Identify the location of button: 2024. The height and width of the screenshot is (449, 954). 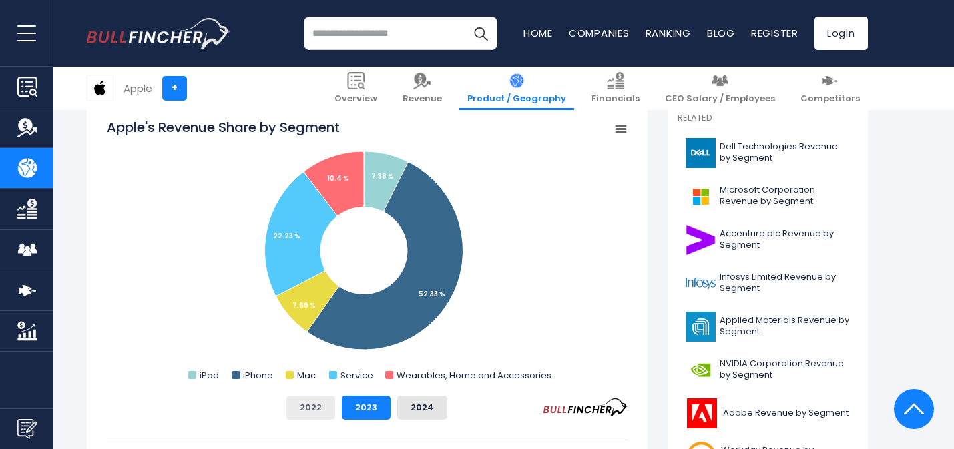
(422, 408).